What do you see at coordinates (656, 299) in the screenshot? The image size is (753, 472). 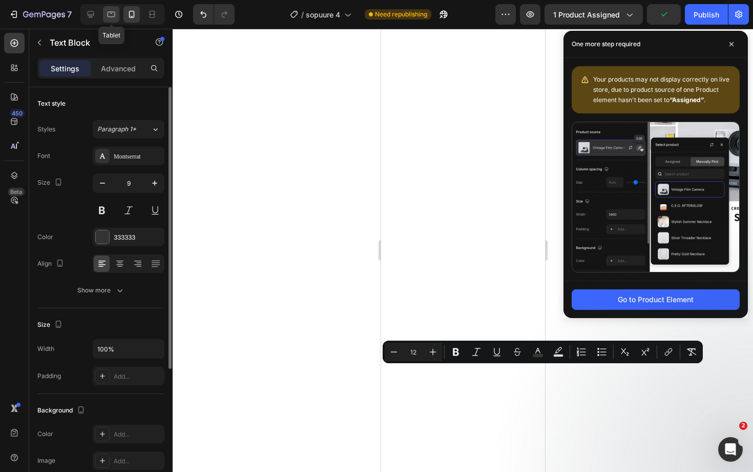 I see `button: Go to Product Element` at bounding box center [656, 299].